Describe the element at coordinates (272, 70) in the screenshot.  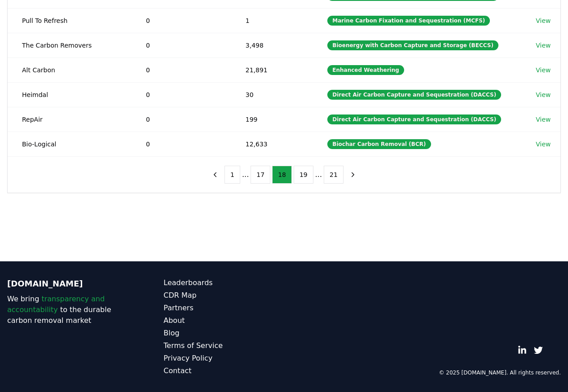
I see `td: 21,891` at that location.